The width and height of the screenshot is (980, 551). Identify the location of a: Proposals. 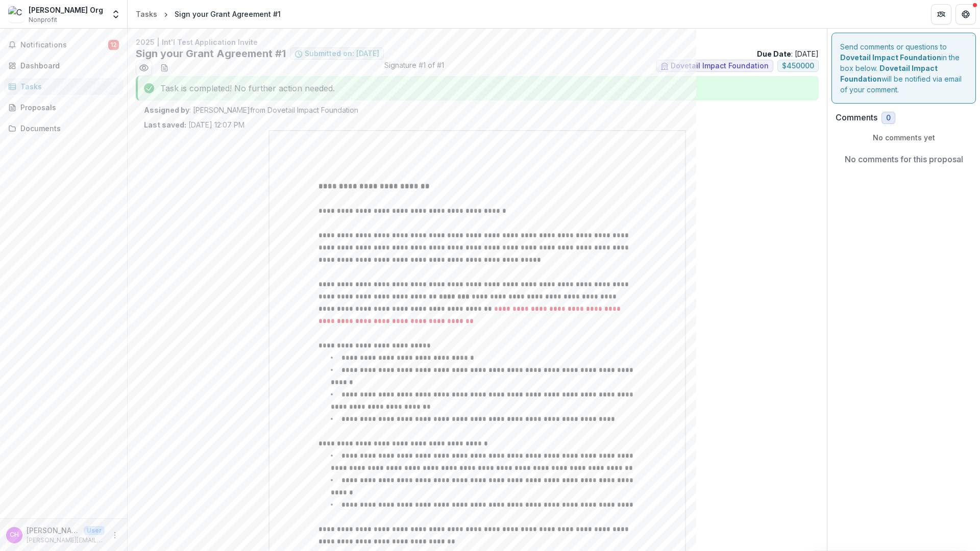
(63, 107).